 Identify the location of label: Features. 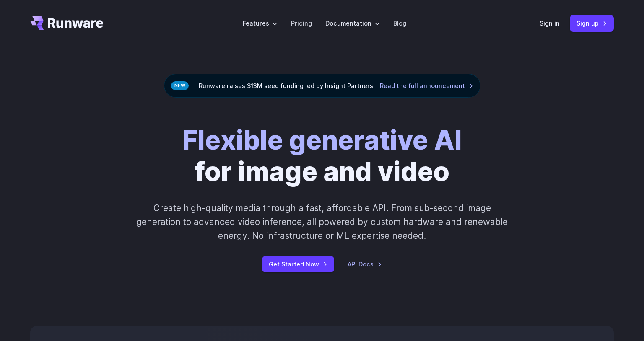
(260, 23).